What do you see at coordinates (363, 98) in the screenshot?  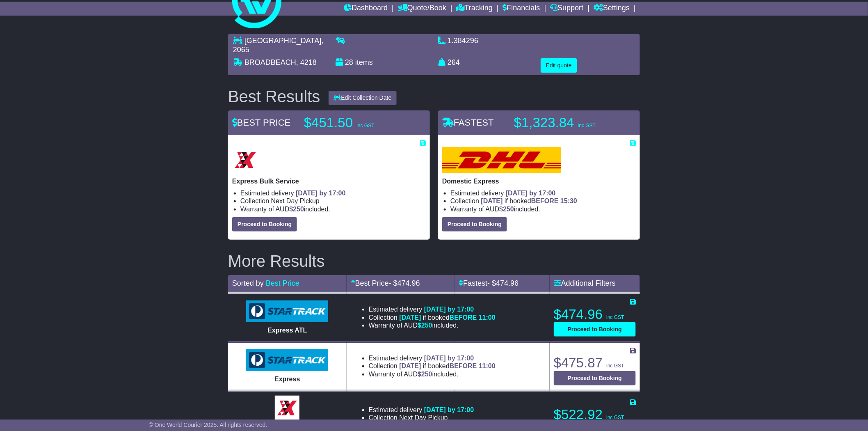 I see `button: Edit Collection Date` at bounding box center [363, 98].